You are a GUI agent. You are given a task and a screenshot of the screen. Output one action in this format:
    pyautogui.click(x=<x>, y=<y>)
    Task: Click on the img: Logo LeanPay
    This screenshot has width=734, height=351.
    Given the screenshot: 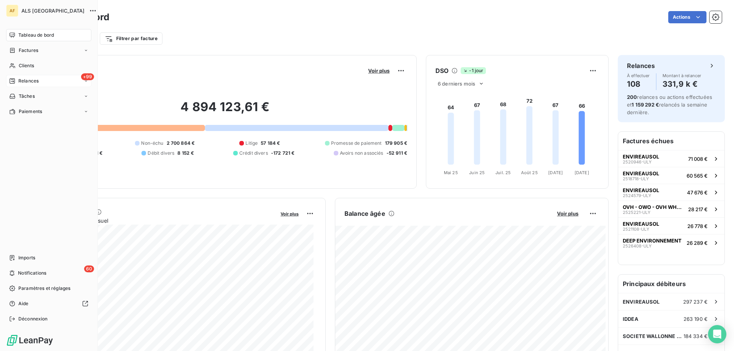 What is the action you would take?
    pyautogui.click(x=30, y=340)
    